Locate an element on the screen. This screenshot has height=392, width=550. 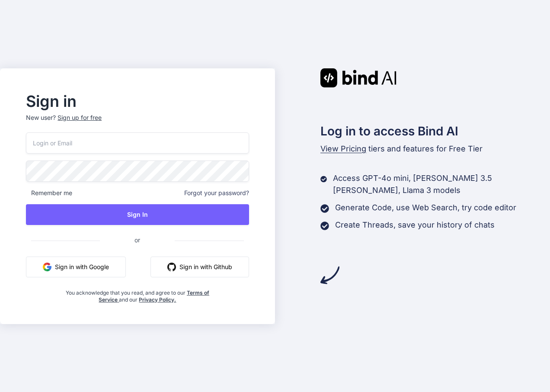
a: Privacy Policy. is located at coordinates (157, 299).